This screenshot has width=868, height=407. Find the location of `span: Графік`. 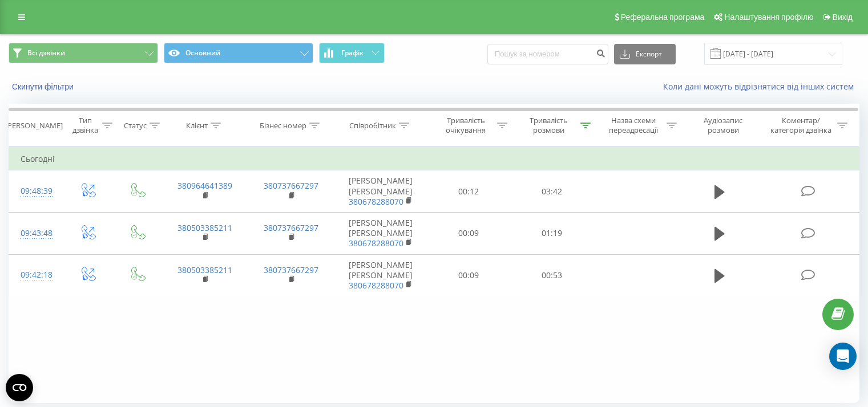

span: Графік is located at coordinates (352, 53).